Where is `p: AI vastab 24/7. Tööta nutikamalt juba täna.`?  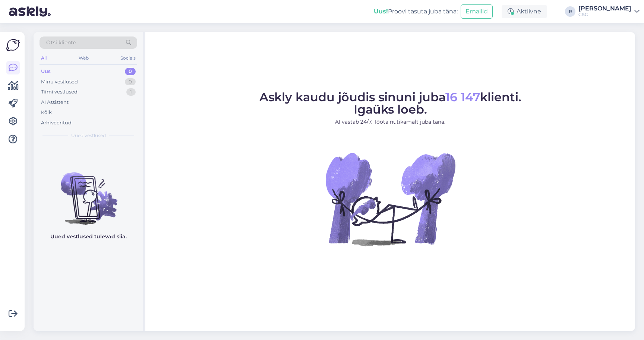
p: AI vastab 24/7. Tööta nutikamalt juba täna. is located at coordinates (390, 122).